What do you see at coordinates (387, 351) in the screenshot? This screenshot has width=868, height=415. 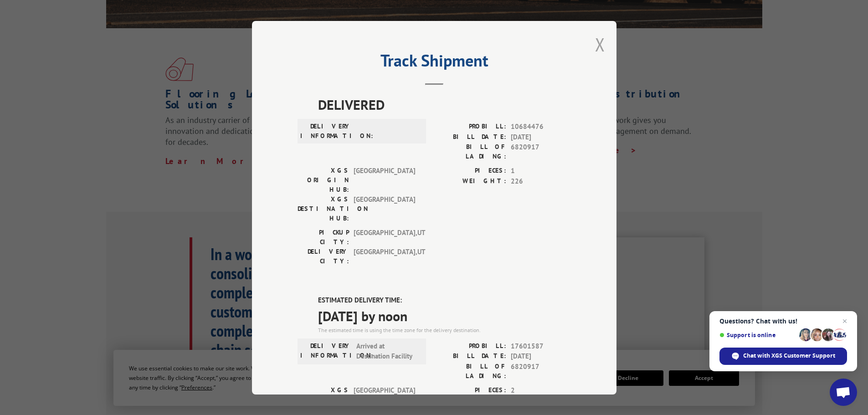 I see `span: Arrived at Destination Facility` at bounding box center [387, 351].